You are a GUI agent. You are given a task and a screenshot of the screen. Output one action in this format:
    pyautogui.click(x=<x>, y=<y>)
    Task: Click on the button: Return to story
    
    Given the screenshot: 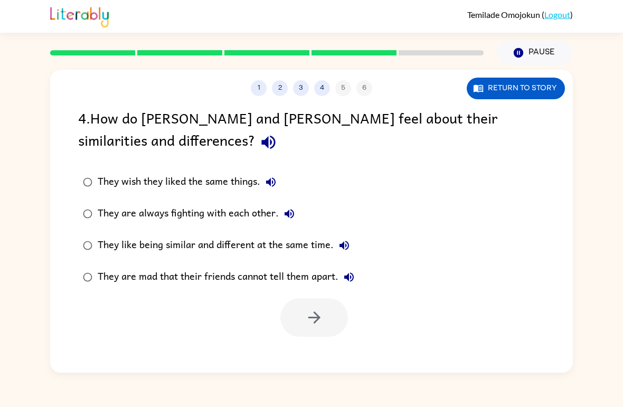 What is the action you would take?
    pyautogui.click(x=516, y=88)
    